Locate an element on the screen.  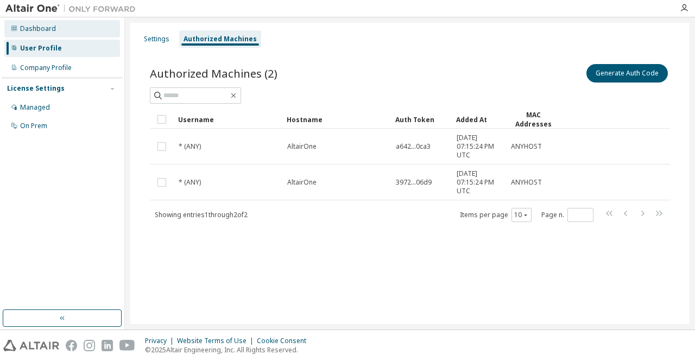
div: On Prem is located at coordinates (34, 126).